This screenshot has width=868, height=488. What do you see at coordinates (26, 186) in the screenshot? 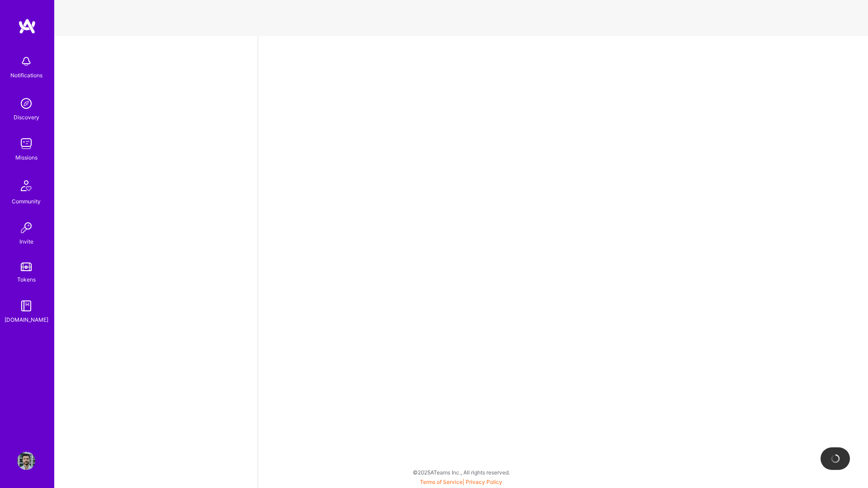
I see `img: Community` at bounding box center [26, 186].